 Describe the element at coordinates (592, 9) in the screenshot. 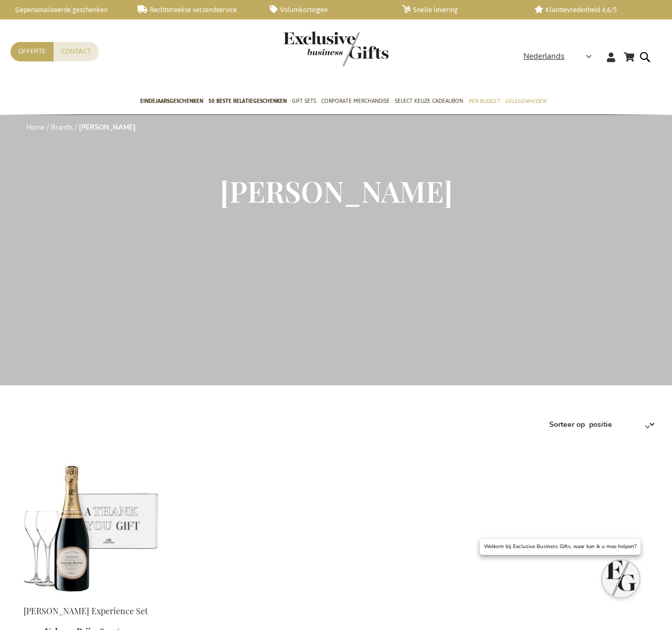

I see `a: Klanttevredenheid 4,6/5` at that location.